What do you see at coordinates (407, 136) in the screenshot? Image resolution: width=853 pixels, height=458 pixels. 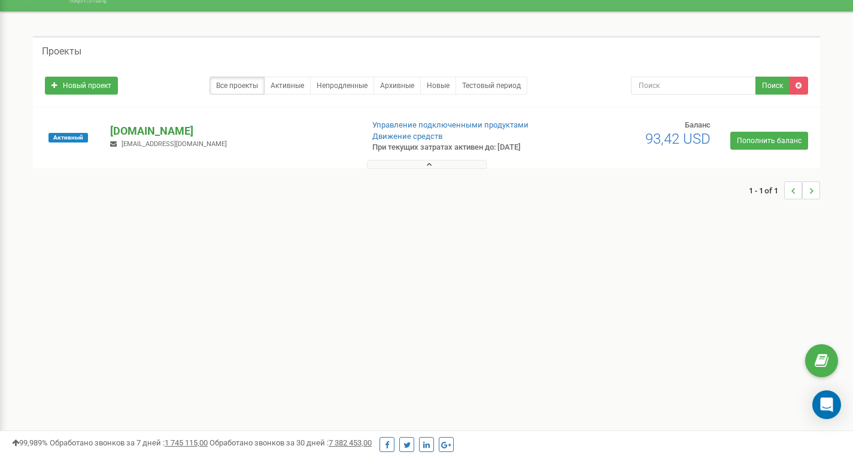 I see `a: Движение средств` at bounding box center [407, 136].